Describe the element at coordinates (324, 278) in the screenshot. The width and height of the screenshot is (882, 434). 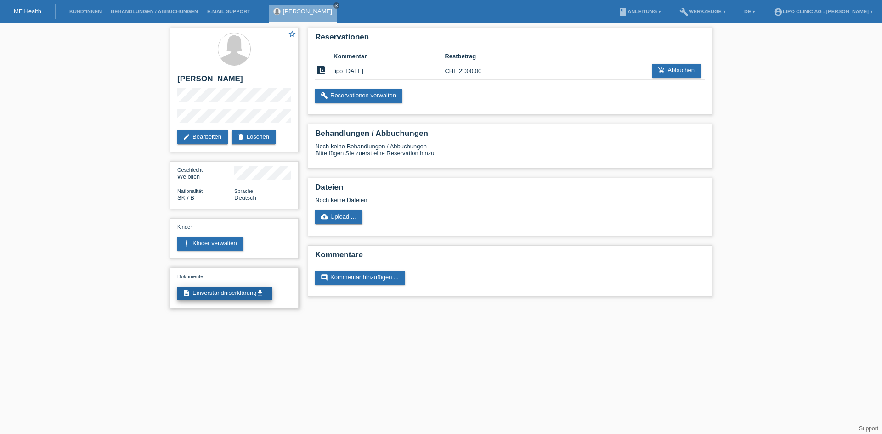
I see `i: comment` at that location.